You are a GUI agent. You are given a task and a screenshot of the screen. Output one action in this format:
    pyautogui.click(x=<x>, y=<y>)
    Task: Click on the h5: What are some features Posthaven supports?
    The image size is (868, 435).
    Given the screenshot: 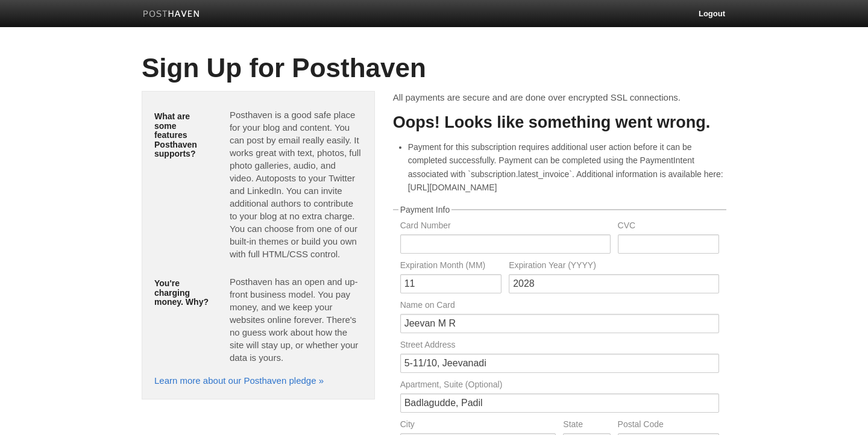 What is the action you would take?
    pyautogui.click(x=183, y=135)
    